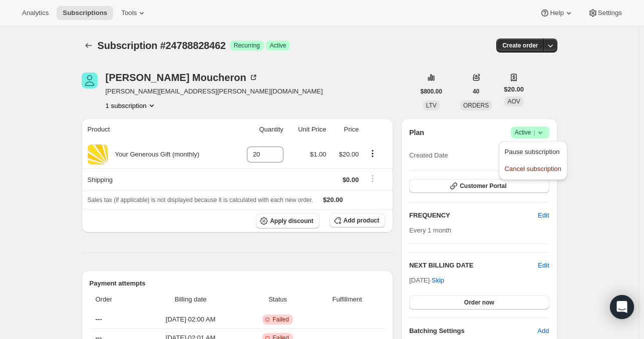 The height and width of the screenshot is (339, 644). What do you see at coordinates (479, 186) in the screenshot?
I see `button: Customer Portal` at bounding box center [479, 186].